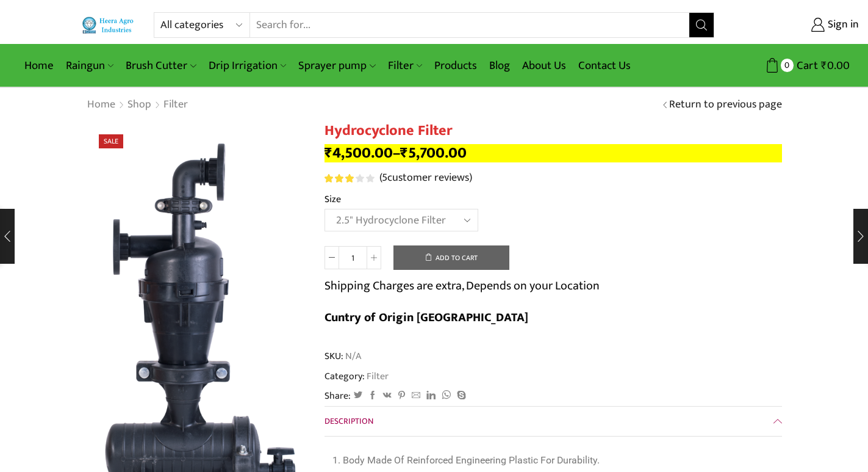  What do you see at coordinates (451, 257) in the screenshot?
I see `button: Add to cart` at bounding box center [451, 257].